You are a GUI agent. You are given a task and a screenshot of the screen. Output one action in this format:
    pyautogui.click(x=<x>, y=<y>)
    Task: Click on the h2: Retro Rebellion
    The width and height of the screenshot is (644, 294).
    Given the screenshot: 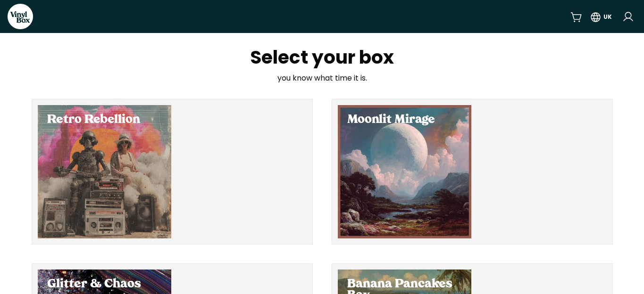 What is the action you would take?
    pyautogui.click(x=104, y=120)
    